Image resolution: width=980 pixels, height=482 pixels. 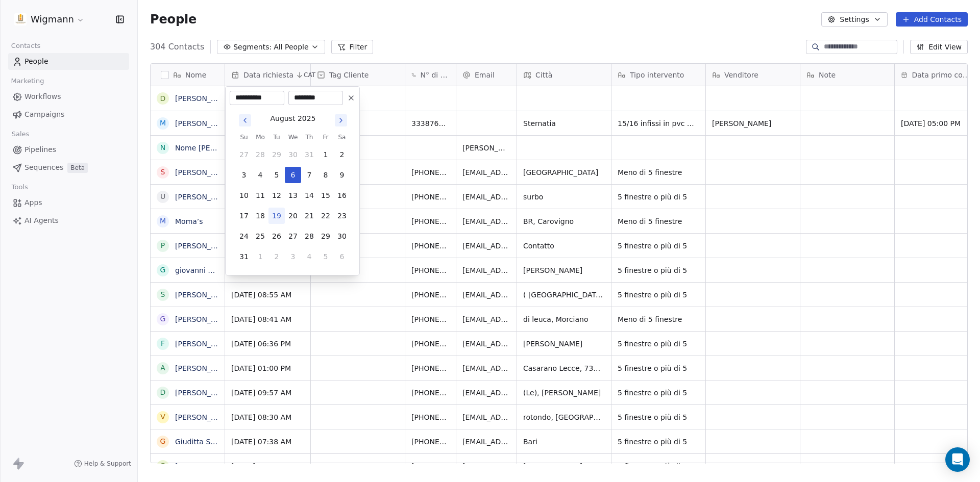 I want to click on th: Wednesday, so click(x=293, y=137).